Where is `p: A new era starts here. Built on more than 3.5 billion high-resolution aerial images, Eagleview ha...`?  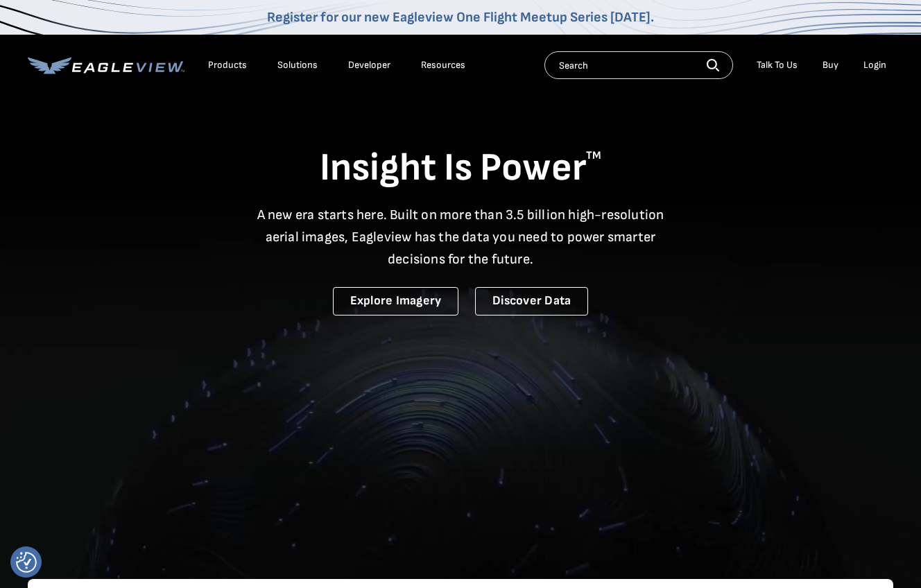
p: A new era starts here. Built on more than 3.5 billion high-resolution aerial images, Eagleview ha... is located at coordinates (461, 237).